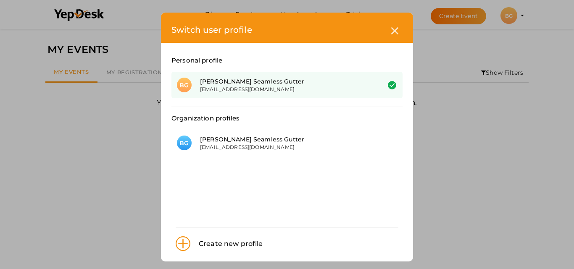 The width and height of the screenshot is (574, 269). What do you see at coordinates (197, 61) in the screenshot?
I see `label: Personal profile` at bounding box center [197, 61].